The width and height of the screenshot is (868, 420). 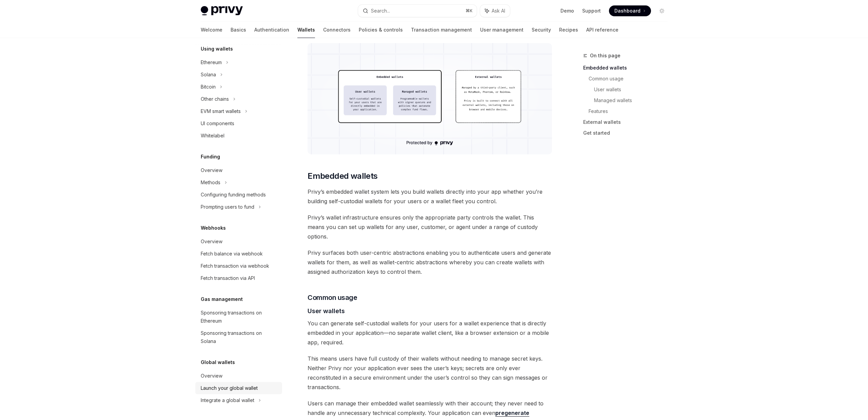 I want to click on img: images/walletoverview.png, so click(x=430, y=99).